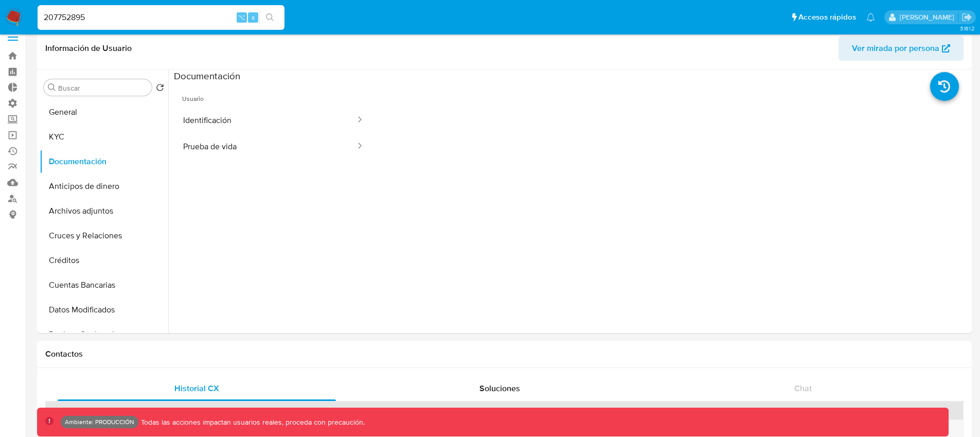 This screenshot has width=980, height=437. I want to click on span: Chat, so click(803, 388).